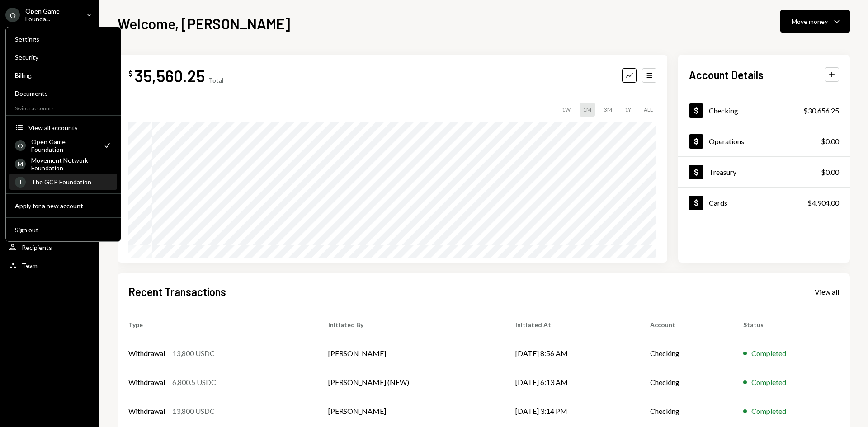 The height and width of the screenshot is (427, 868). What do you see at coordinates (566, 109) in the screenshot?
I see `div: 1W` at bounding box center [566, 109].